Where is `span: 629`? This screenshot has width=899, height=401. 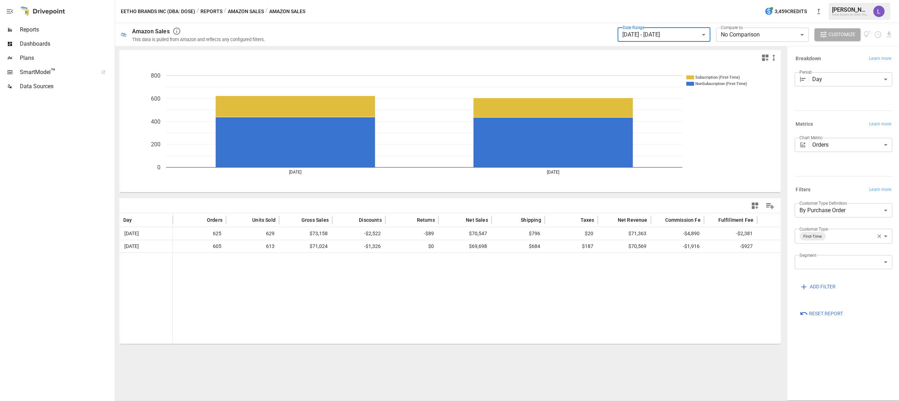 span: 629 is located at coordinates (253, 233).